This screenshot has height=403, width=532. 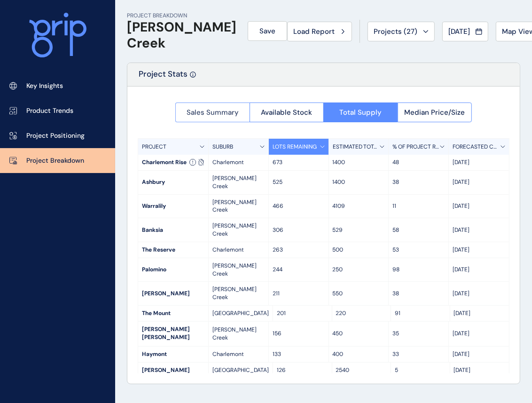 I want to click on p: 529, so click(x=359, y=230).